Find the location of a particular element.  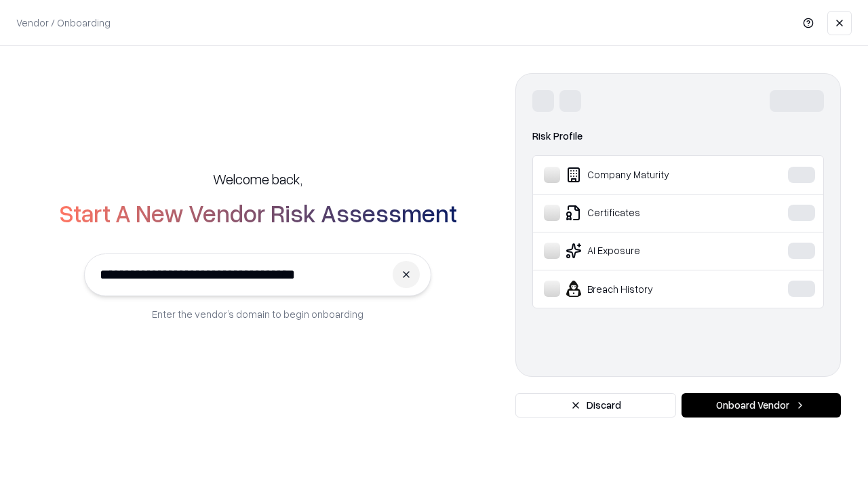

p: Vendor / Onboarding is located at coordinates (63, 22).